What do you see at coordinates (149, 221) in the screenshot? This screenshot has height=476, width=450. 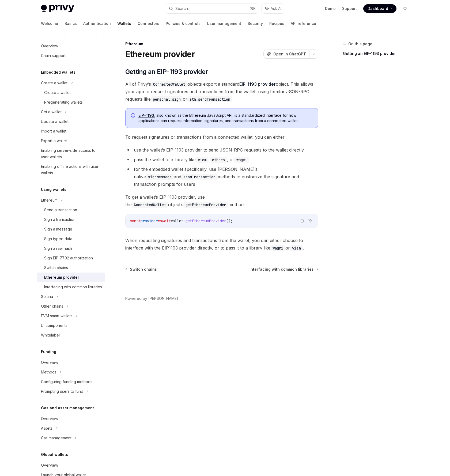 I see `span: provider` at bounding box center [149, 221].